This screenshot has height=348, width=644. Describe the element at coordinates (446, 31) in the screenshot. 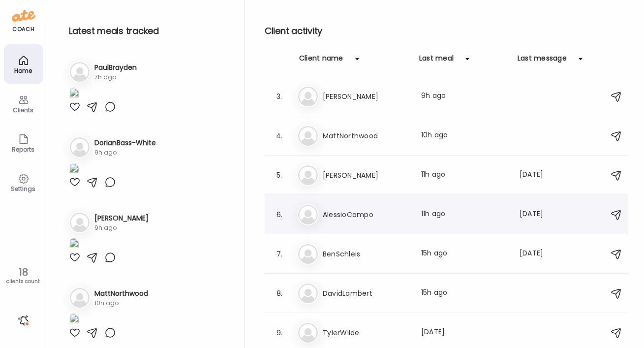

I see `h2: Client activity` at that location.